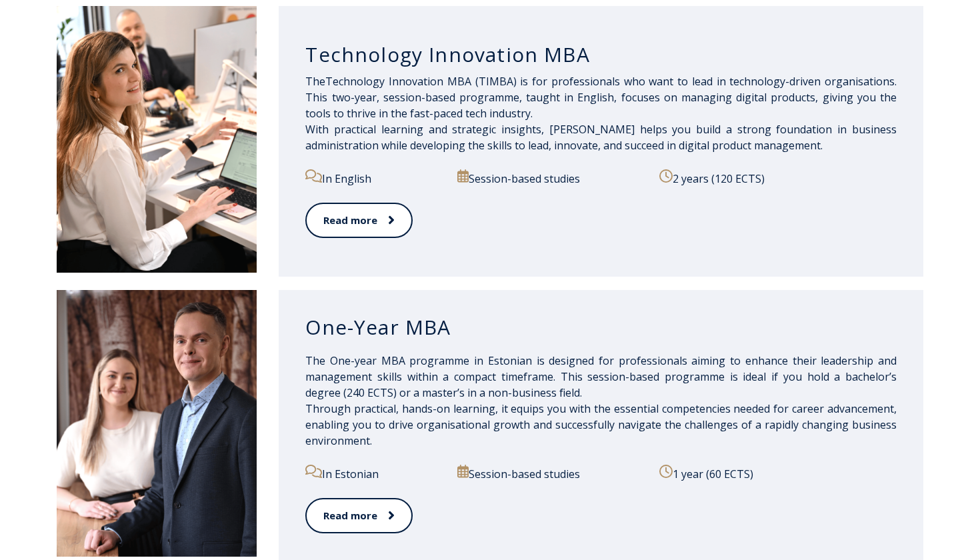 The width and height of the screenshot is (980, 560). I want to click on span: sionals who want to lead in technology-driven organisations. This two-year, session-based program..., so click(601, 97).